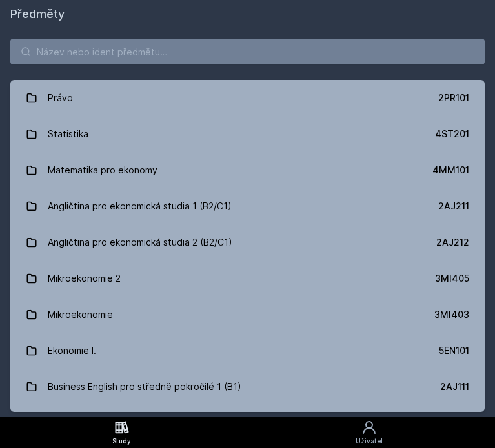 Image resolution: width=495 pixels, height=448 pixels. I want to click on div: Angličtina pro ekonomická studia 1 (B2/C1), so click(139, 206).